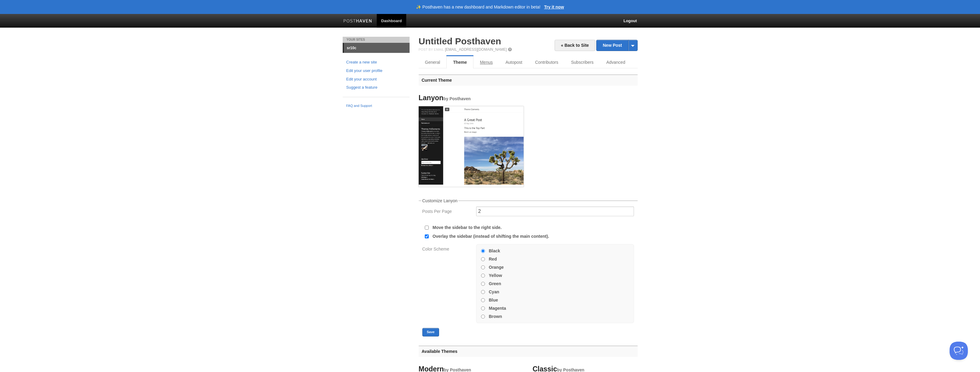  Describe the element at coordinates (392, 21) in the screenshot. I see `a: Dashboard` at that location.